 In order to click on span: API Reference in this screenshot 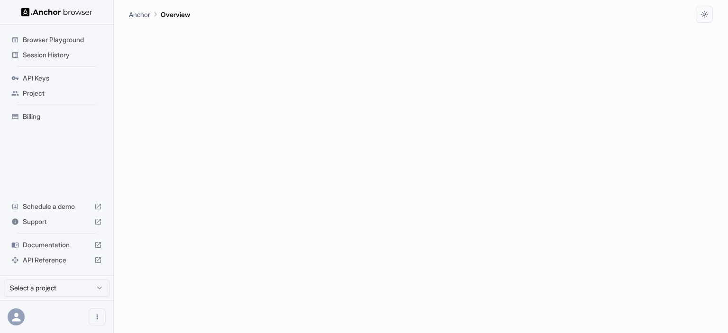, I will do `click(56, 260)`.